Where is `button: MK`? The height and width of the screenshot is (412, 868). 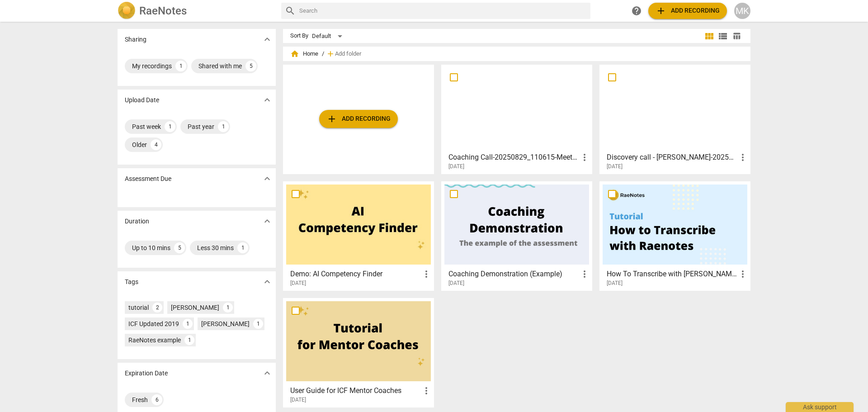
button: MK is located at coordinates (742, 11).